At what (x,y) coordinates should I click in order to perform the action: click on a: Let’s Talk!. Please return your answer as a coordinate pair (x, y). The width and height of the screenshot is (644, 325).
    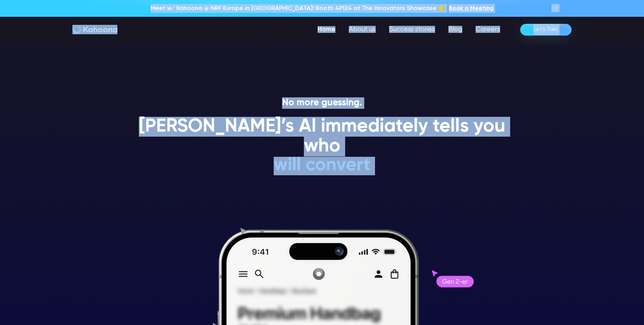
    Looking at the image, I should click on (546, 29).